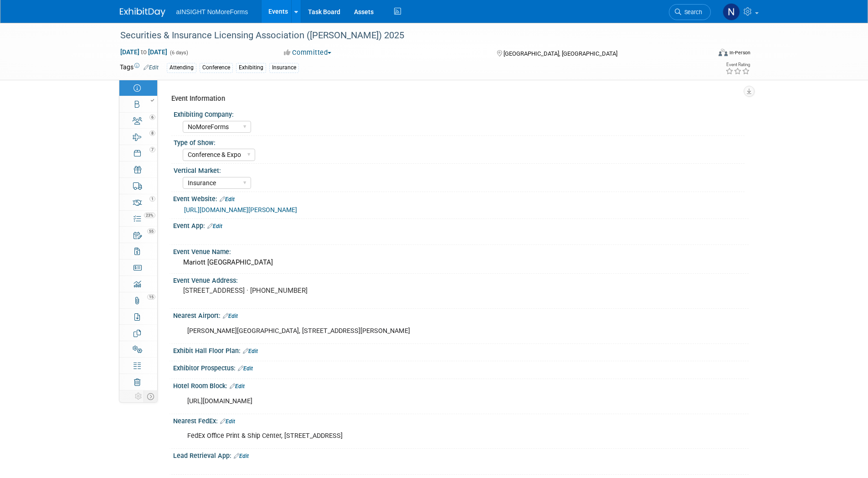  I want to click on div: Hotel Room Block:, so click(460, 385).